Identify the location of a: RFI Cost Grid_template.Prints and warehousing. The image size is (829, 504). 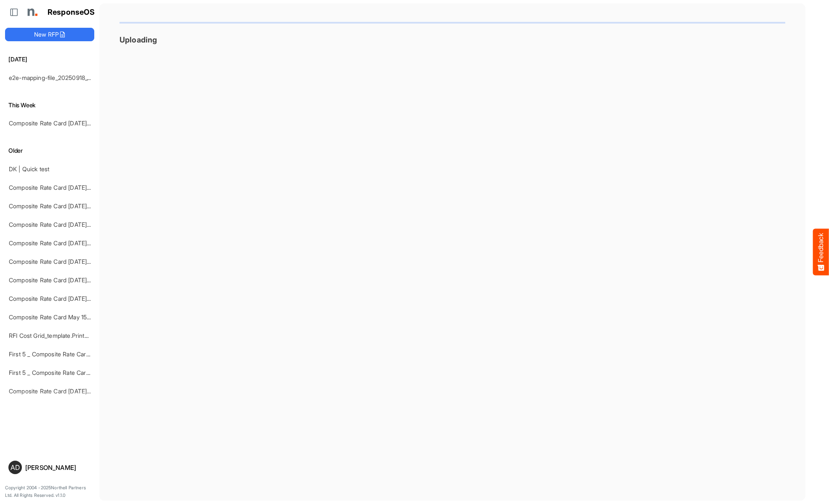
(72, 335).